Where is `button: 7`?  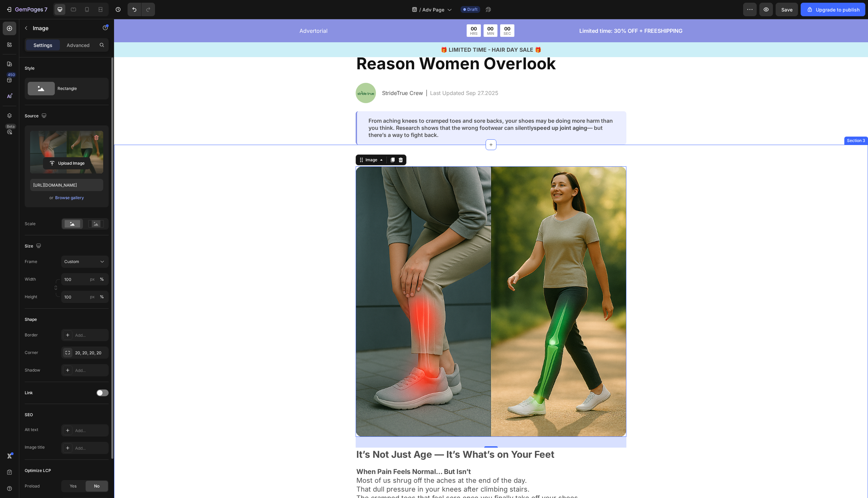
button: 7 is located at coordinates (26, 10).